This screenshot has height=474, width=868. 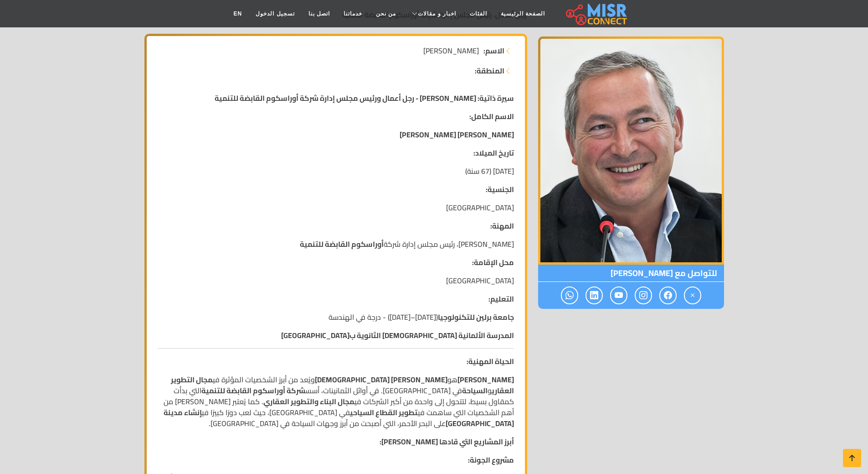 I want to click on strong: الاسم الكامل:, so click(x=492, y=116).